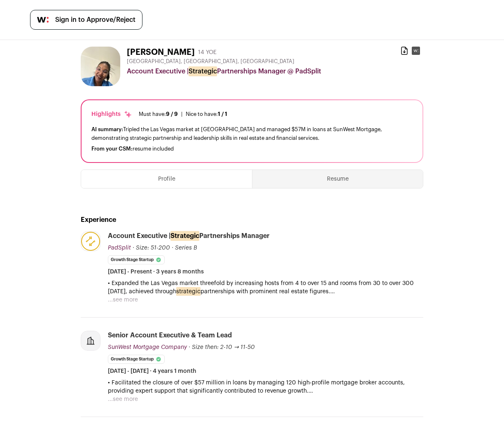  What do you see at coordinates (275, 71) in the screenshot?
I see `div: Account Executive | Partnerships Manager @ PadSplit` at bounding box center [275, 71].